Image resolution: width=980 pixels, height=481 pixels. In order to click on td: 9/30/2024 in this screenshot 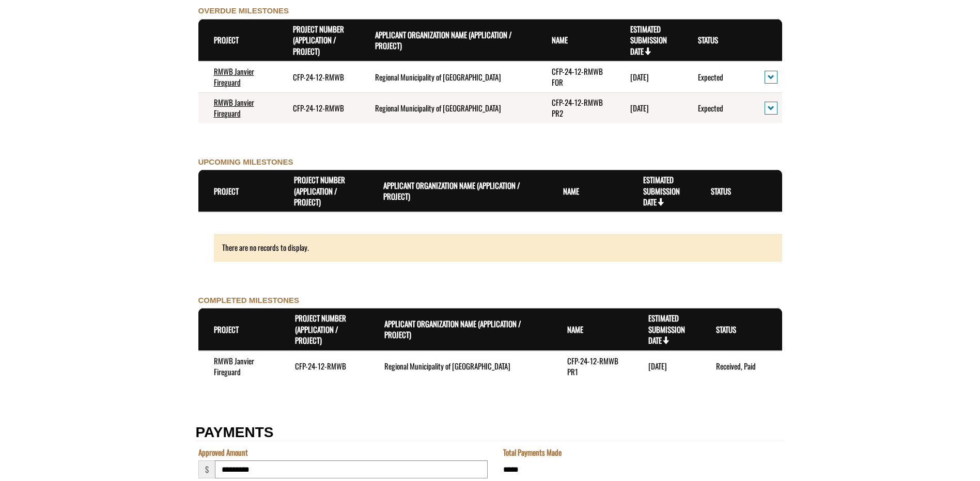, I will do `click(666, 367)`.